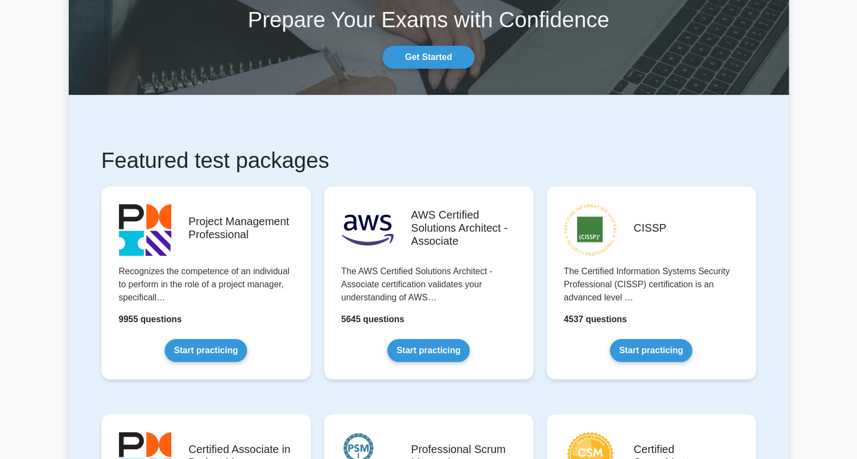 This screenshot has width=857, height=459. Describe the element at coordinates (429, 20) in the screenshot. I see `h1: Prepare Your Exams with Confidence` at that location.